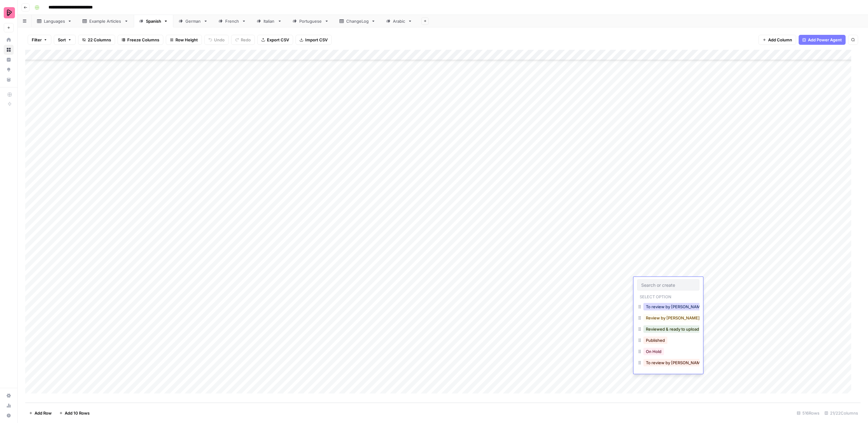 The width and height of the screenshot is (868, 423). Describe the element at coordinates (184, 40) in the screenshot. I see `button: Row Height` at that location.